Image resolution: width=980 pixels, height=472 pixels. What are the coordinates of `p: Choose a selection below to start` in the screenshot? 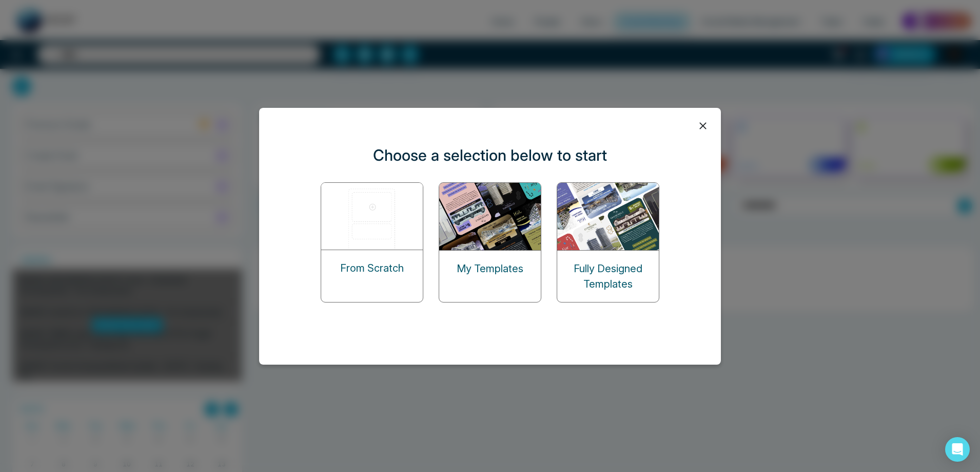 It's located at (490, 155).